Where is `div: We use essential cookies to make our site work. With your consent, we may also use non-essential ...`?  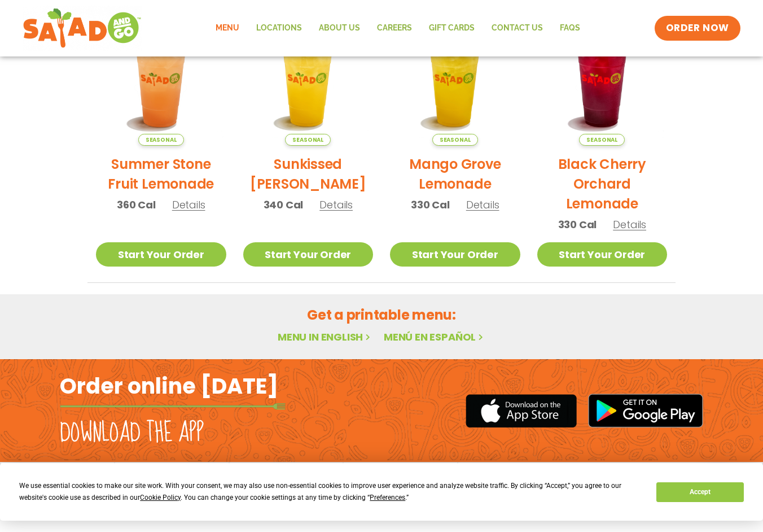 div: We use essential cookies to make our site work. With your consent, we may also use non-essential ... is located at coordinates (331, 492).